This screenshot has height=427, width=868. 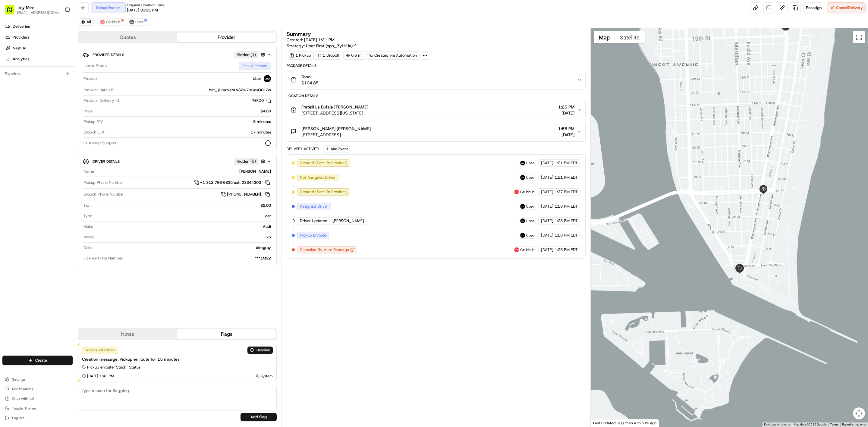 What do you see at coordinates (629, 37) in the screenshot?
I see `button: Show satellite imagery` at bounding box center [629, 37].